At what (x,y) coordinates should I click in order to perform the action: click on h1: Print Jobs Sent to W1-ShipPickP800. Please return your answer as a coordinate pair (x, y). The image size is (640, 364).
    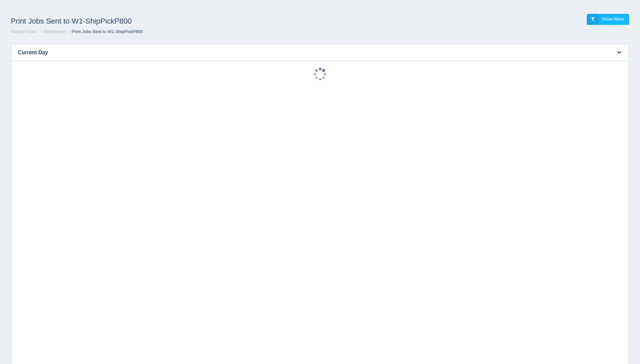
    Looking at the image, I should click on (165, 21).